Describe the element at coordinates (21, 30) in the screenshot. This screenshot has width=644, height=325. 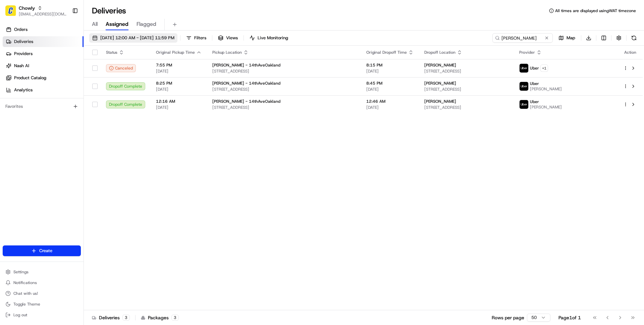
I see `span: Orders` at that location.